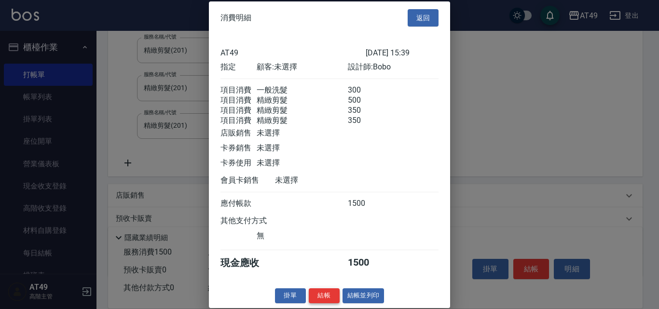  Describe the element at coordinates (236, 18) in the screenshot. I see `span: 消費明細` at that location.